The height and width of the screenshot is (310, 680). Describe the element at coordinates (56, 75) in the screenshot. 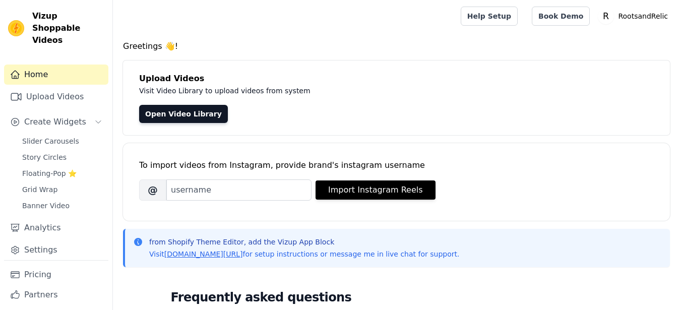

I see `a: Home` at that location.